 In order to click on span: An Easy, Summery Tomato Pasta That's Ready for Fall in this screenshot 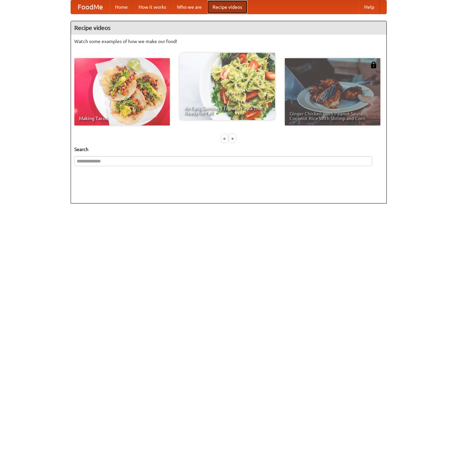, I will do `click(227, 110)`.